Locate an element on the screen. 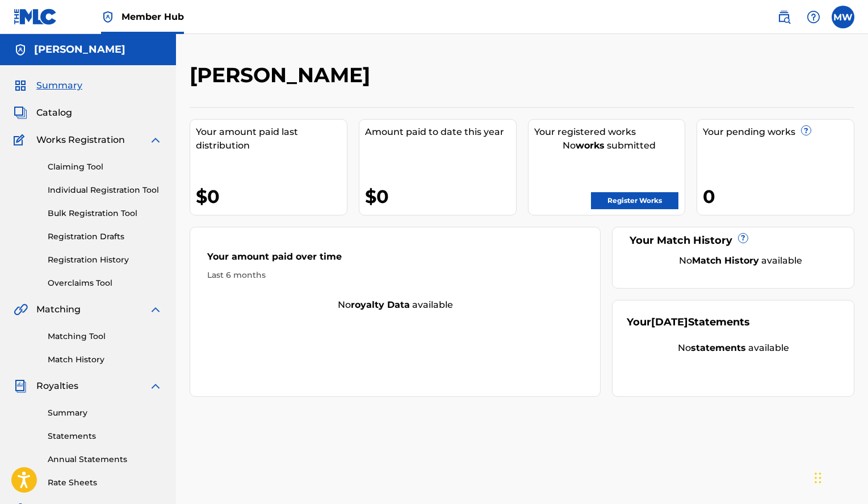  img: MLC Logo is located at coordinates (35, 16).